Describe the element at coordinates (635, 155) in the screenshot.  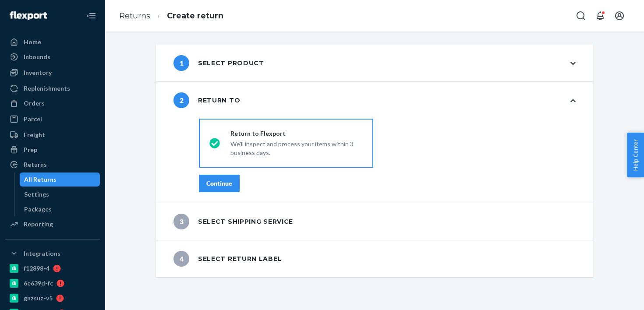
I see `span: Help Center` at that location.